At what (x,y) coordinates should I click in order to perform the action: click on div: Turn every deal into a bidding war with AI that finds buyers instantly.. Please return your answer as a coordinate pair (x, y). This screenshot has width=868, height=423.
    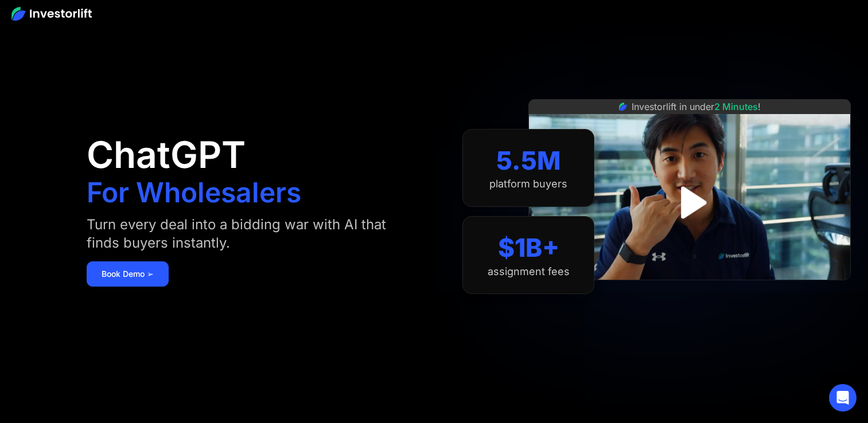
    Looking at the image, I should click on (243, 234).